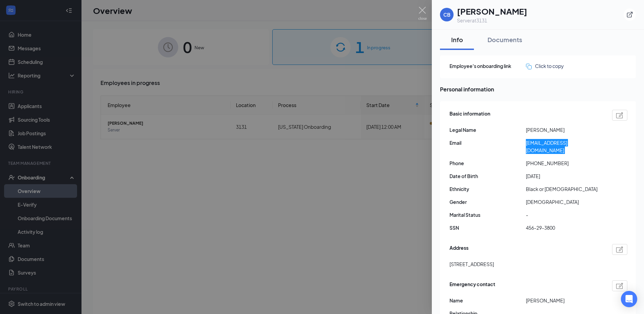 The width and height of the screenshot is (644, 314). What do you see at coordinates (470, 115) in the screenshot?
I see `span: Basic information` at bounding box center [470, 115].